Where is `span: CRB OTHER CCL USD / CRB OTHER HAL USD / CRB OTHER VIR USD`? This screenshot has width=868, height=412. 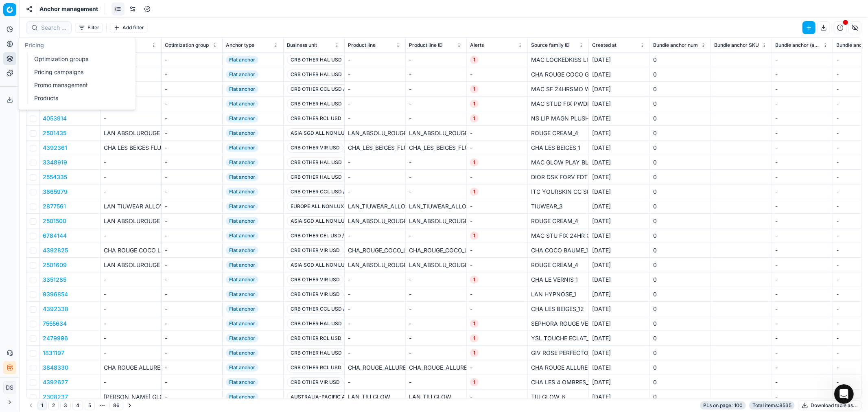 span: CRB OTHER CCL USD / CRB OTHER HAL USD / CRB OTHER VIR USD is located at coordinates (371, 309).